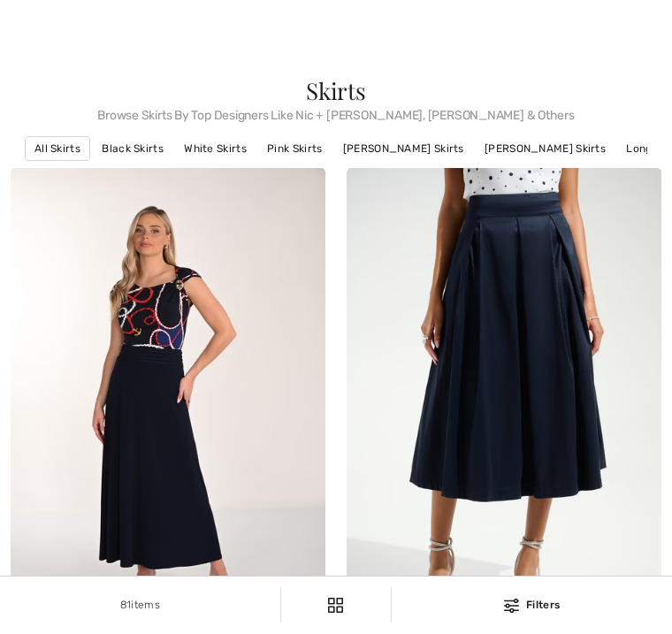  Describe the element at coordinates (126, 605) in the screenshot. I see `span: 81` at that location.